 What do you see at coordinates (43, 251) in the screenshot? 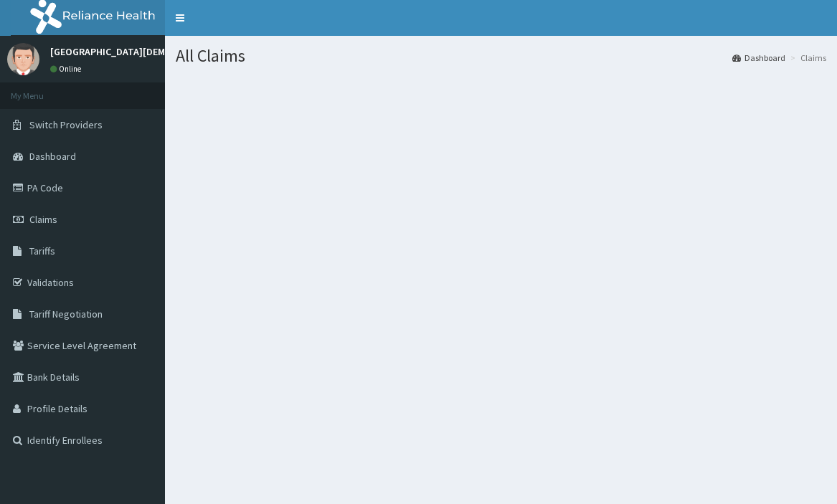
I see `span: Tariffs` at bounding box center [43, 251].